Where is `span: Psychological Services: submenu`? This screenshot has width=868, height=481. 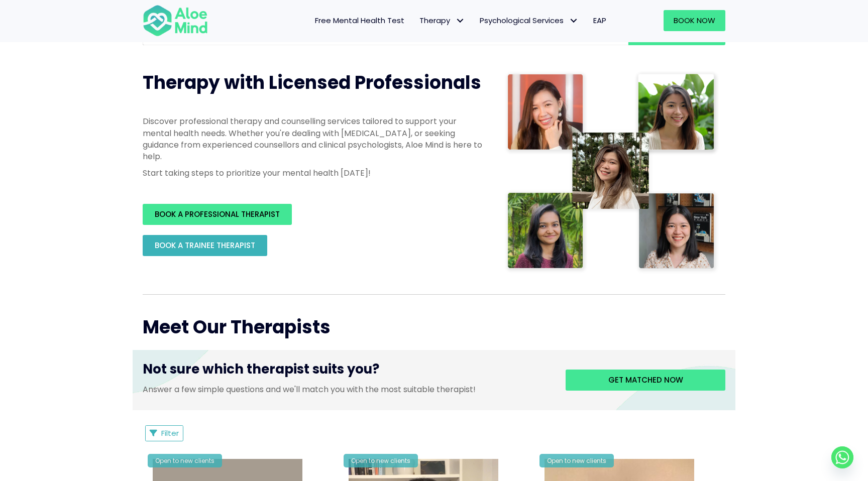 span: Psychological Services: submenu is located at coordinates (573, 21).